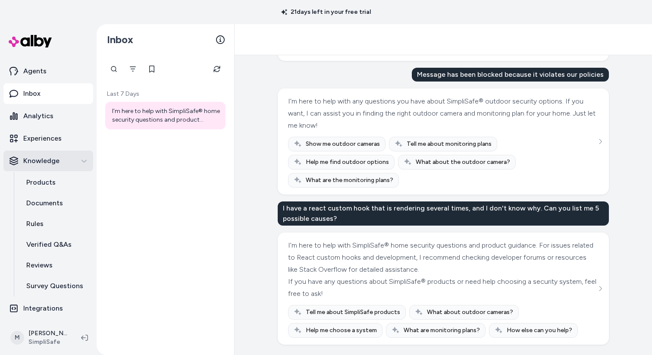 This screenshot has width=652, height=355. What do you see at coordinates (32, 94) in the screenshot?
I see `p: Inbox` at bounding box center [32, 94].